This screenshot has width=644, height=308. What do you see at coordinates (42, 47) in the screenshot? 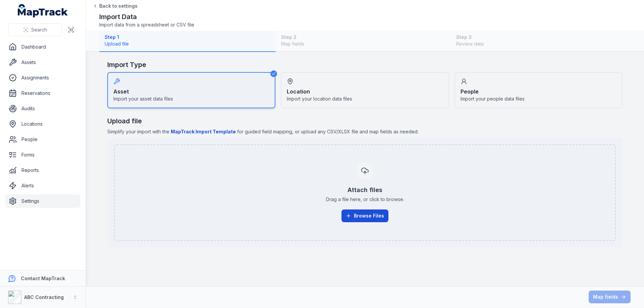
I see `a: Dashboard` at bounding box center [42, 47].